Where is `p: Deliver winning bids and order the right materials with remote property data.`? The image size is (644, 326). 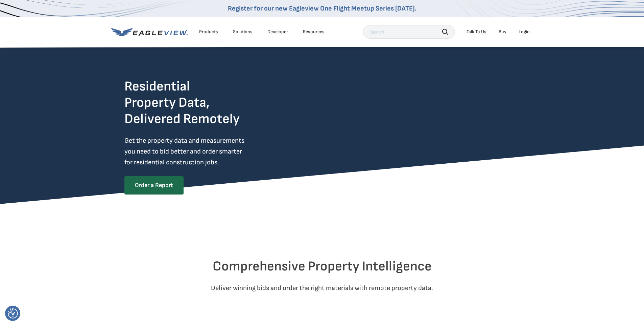
p: Deliver winning bids and order the right materials with remote property data. is located at coordinates (322, 288).